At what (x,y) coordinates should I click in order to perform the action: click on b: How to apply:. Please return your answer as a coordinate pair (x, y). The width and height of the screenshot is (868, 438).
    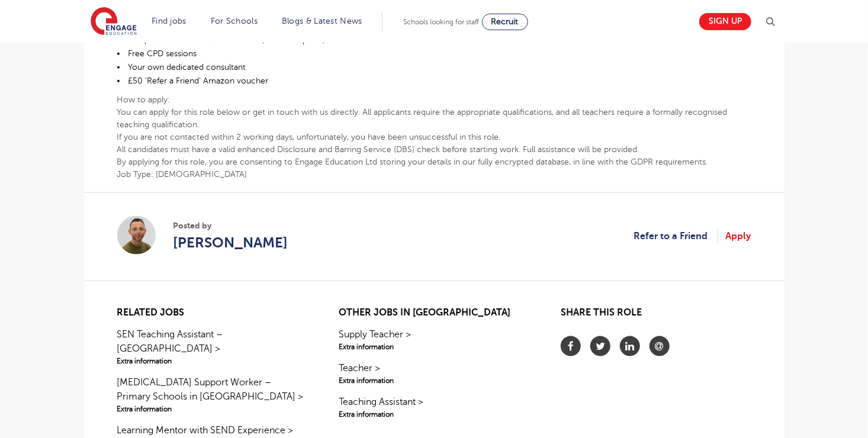
    Looking at the image, I should click on (144, 100).